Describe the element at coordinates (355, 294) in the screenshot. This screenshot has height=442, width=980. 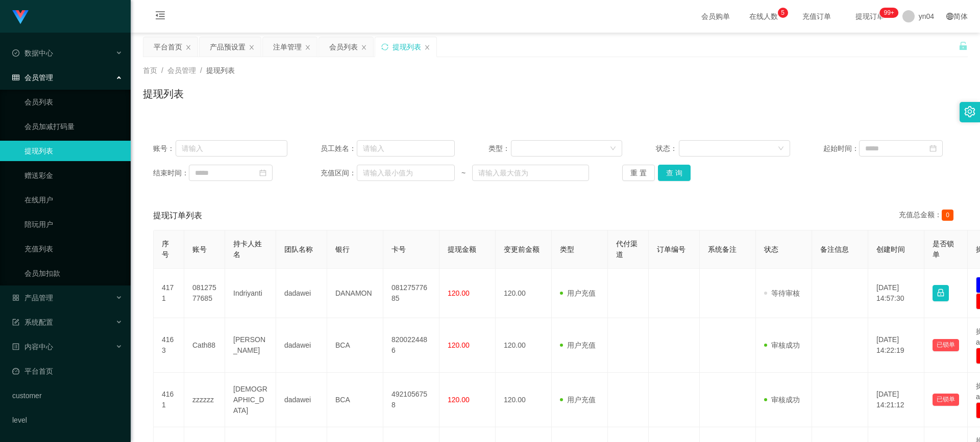
I see `td: DANAMON` at that location.